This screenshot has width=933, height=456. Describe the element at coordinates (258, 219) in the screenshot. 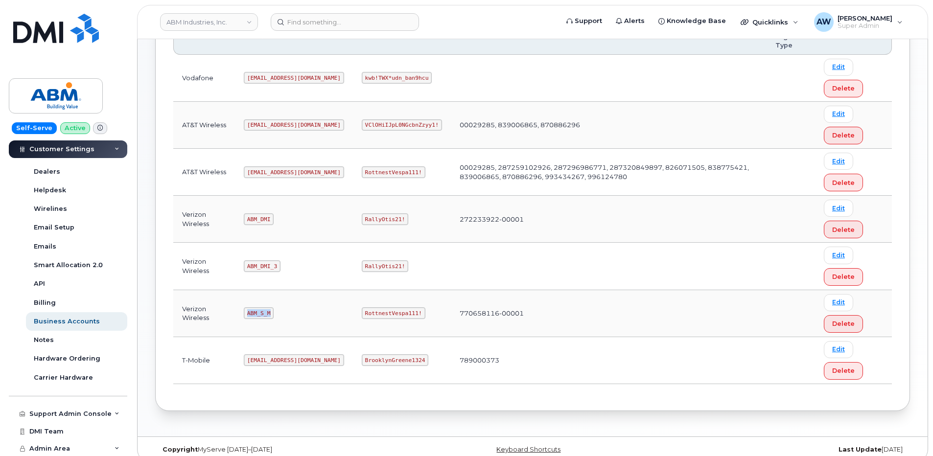

I see `code: ABM_DMI` at that location.